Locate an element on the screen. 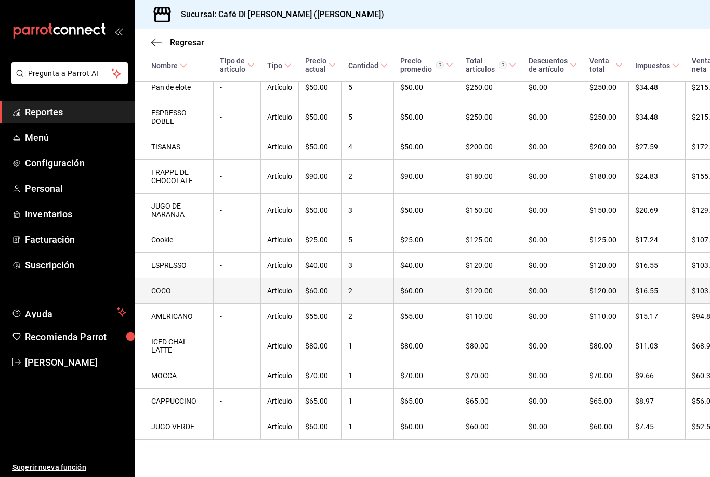  td: $180.00 is located at coordinates (491, 176).